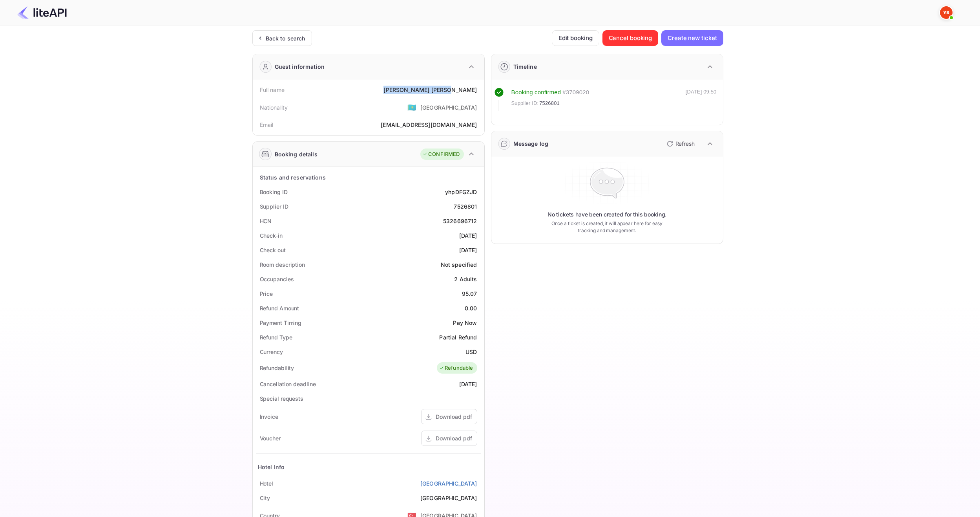 The image size is (980, 517). Describe the element at coordinates (265, 497) in the screenshot. I see `div: City` at that location.